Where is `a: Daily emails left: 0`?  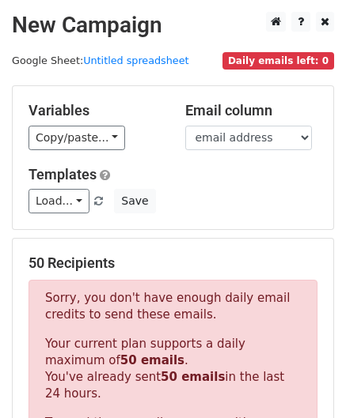
a: Daily emails left: 0 is located at coordinates (278, 60).